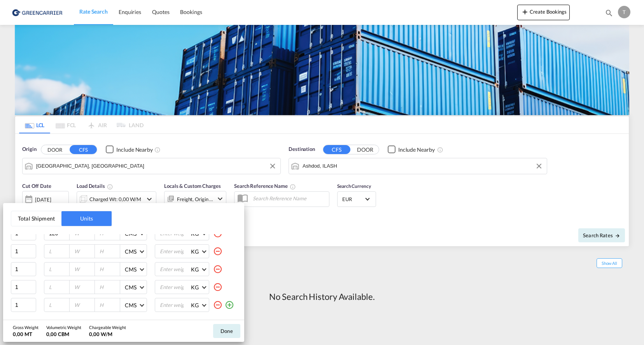  Describe the element at coordinates (36, 218) in the screenshot. I see `button: Total Shipment` at that location.